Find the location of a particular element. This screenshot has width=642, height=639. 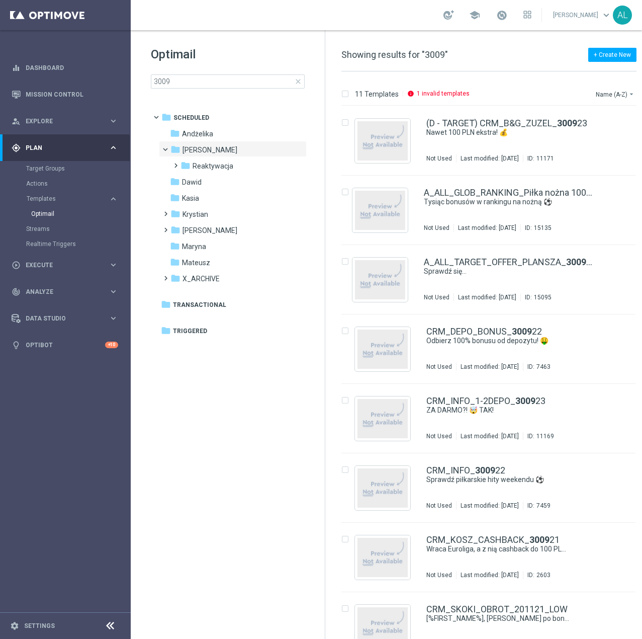

i: equalizer is located at coordinates (16, 68).